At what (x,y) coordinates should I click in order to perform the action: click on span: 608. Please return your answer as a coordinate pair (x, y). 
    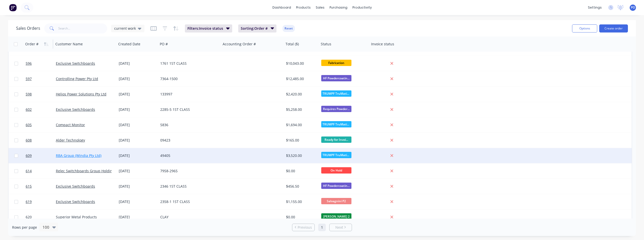
    Looking at the image, I should click on (29, 140).